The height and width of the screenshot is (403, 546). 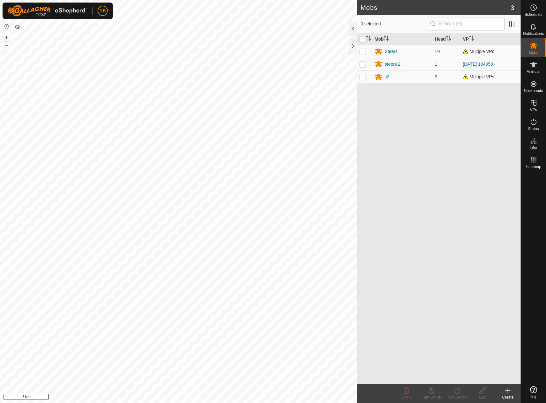 What do you see at coordinates (435, 8) in the screenshot?
I see `h2: Mobs` at bounding box center [435, 8].